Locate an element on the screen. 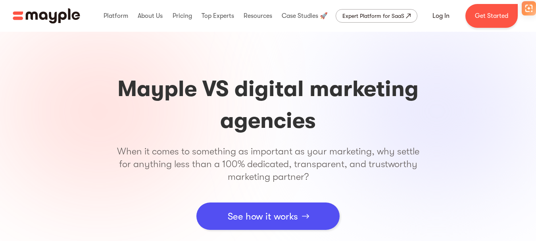  a: home is located at coordinates (46, 16).